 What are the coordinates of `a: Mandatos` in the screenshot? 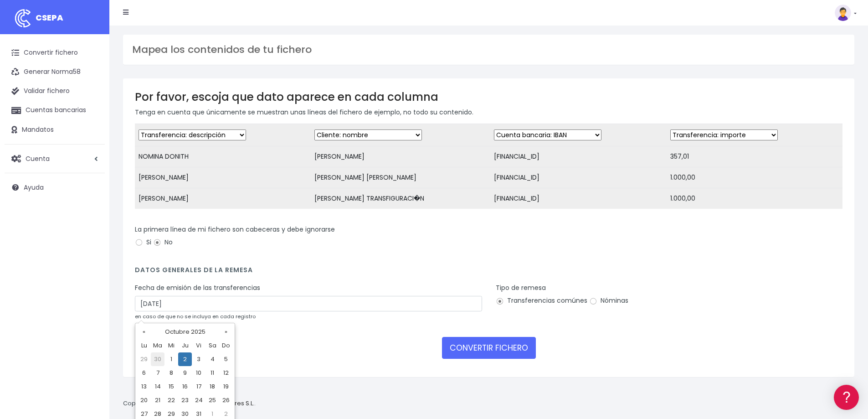 It's located at (55, 130).